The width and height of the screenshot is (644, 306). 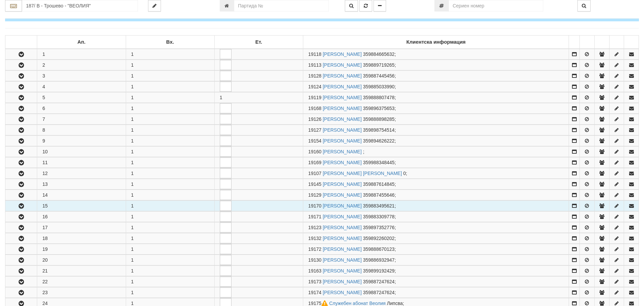 What do you see at coordinates (379, 65) in the screenshot?
I see `span: 359889719265` at bounding box center [379, 65].